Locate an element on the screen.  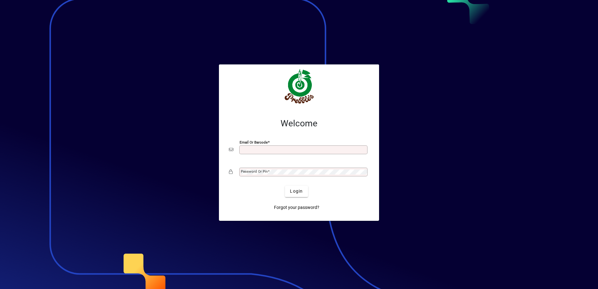
mat-label: Password or Pin is located at coordinates (254, 172).